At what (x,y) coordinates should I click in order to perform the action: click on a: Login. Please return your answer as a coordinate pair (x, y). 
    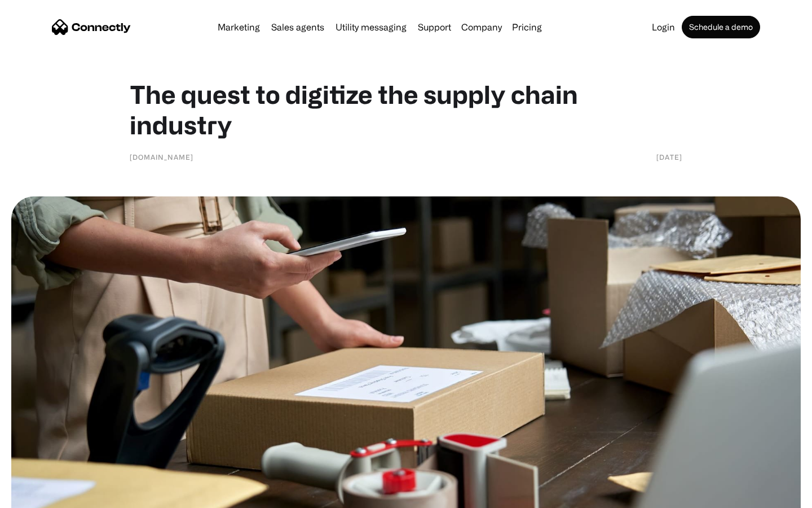
    Looking at the image, I should click on (664, 27).